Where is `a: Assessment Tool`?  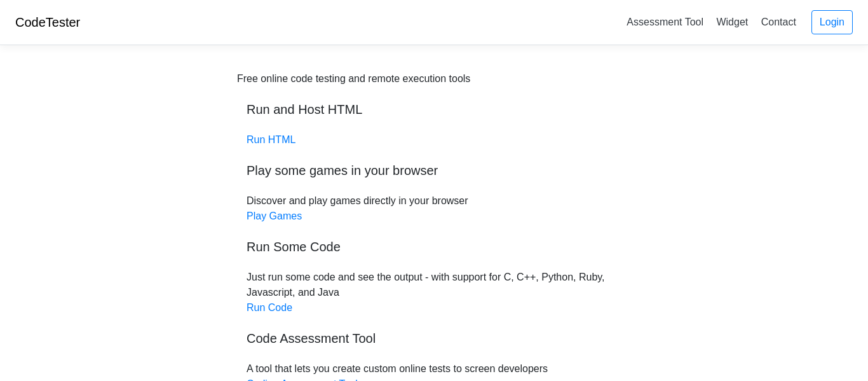
a: Assessment Tool is located at coordinates (665, 22).